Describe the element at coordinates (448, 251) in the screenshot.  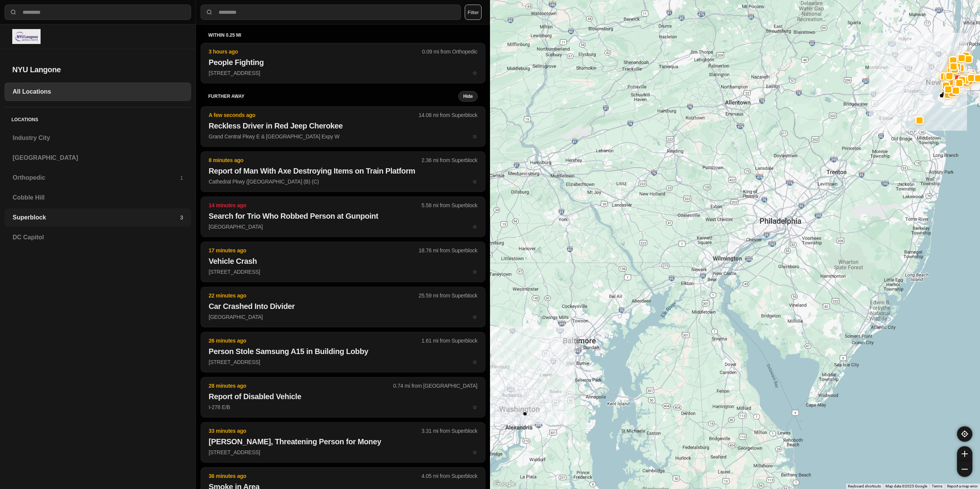
I see `p: 18.76 mi from Superblock` at that location.